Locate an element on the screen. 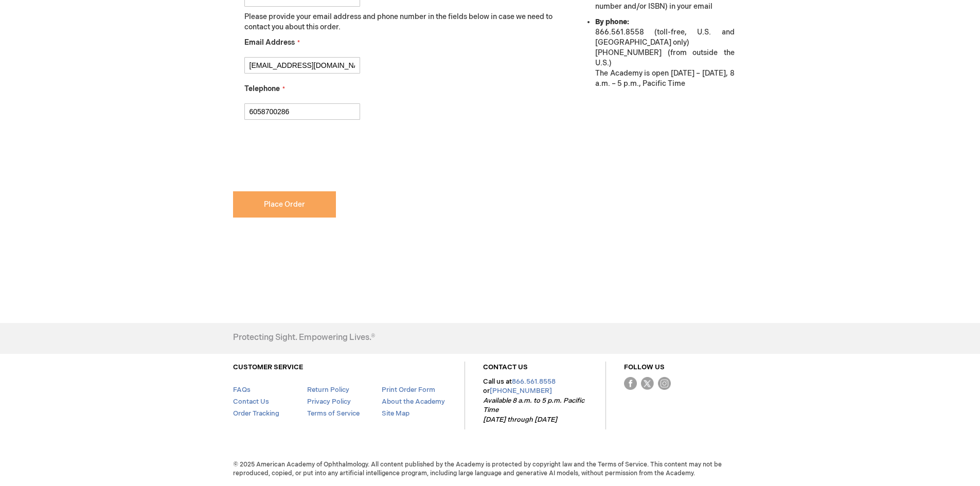 The height and width of the screenshot is (486, 980). h4: Protecting Sight. Empowering Lives.® is located at coordinates (304, 338).